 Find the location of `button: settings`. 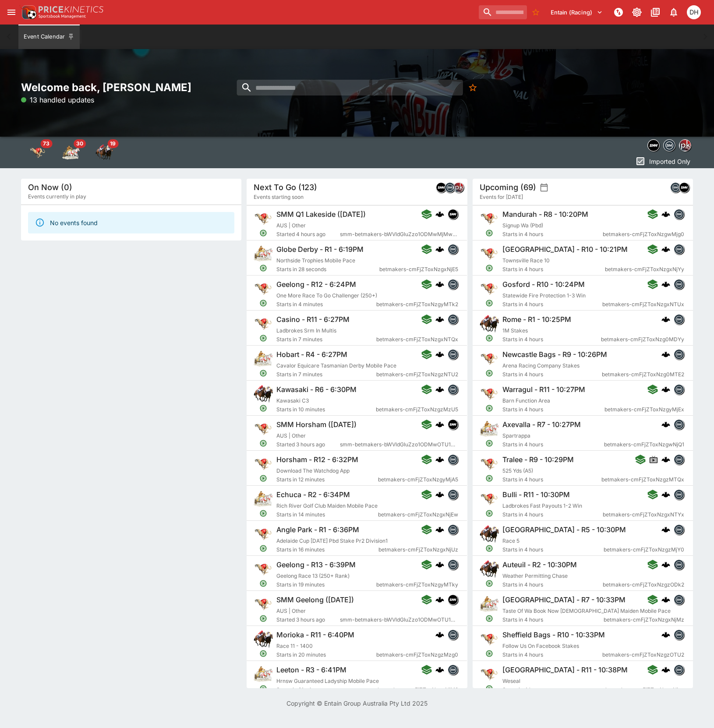

button: settings is located at coordinates (544, 187).